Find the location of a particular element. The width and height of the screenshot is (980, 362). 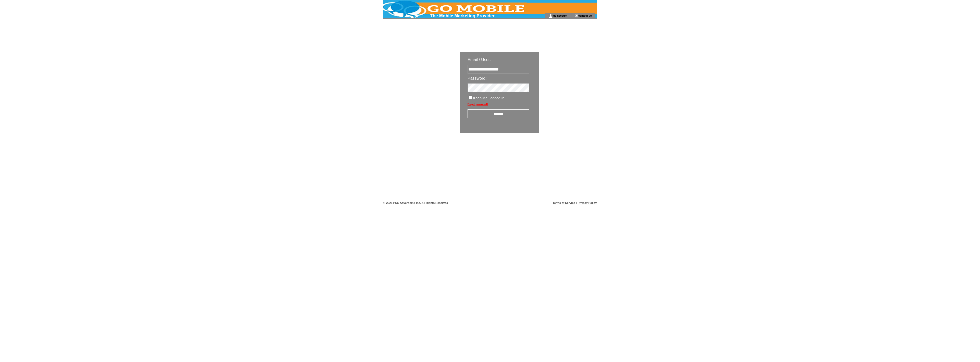

span: Keep Me Logged In is located at coordinates (489, 98).